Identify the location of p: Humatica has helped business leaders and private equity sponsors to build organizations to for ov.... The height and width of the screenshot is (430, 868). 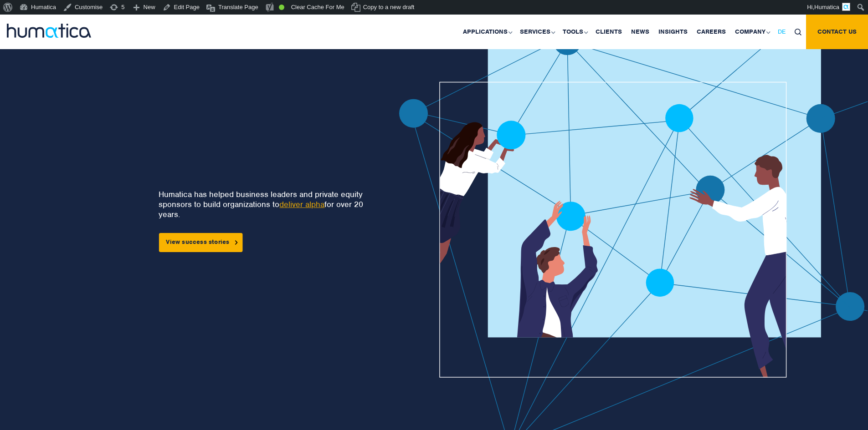
(264, 205).